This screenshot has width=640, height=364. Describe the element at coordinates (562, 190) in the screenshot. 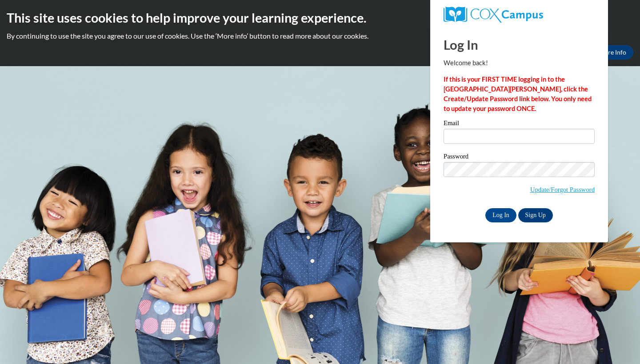

I see `a: Update/Forgot Password` at that location.